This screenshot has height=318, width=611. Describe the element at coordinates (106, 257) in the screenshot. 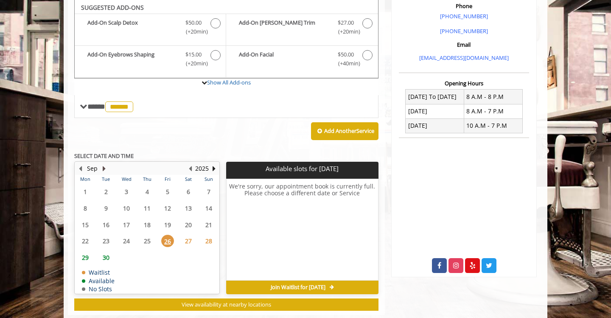

I see `span: 30` at that location.